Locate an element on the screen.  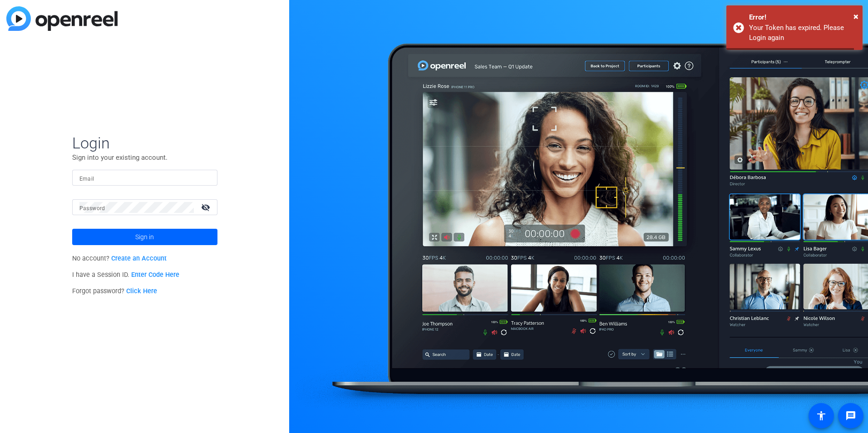
span: Login is located at coordinates (145, 143).